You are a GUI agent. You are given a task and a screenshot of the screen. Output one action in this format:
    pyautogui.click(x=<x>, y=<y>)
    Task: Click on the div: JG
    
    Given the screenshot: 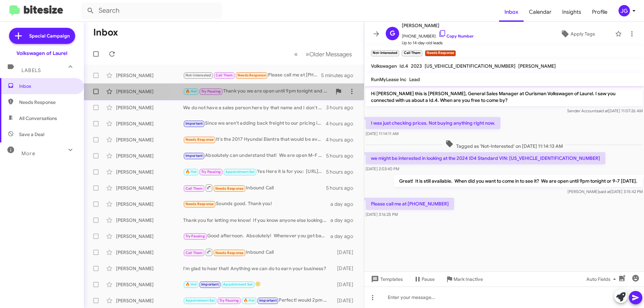 What is the action you would take?
    pyautogui.click(x=624, y=11)
    